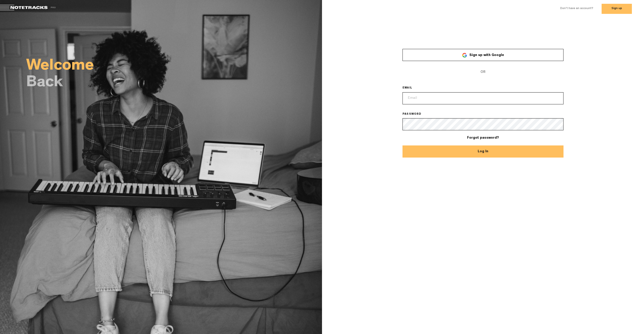 Image resolution: width=644 pixels, height=334 pixels. What do you see at coordinates (486, 55) in the screenshot?
I see `span: Sign up with Google` at bounding box center [486, 55].